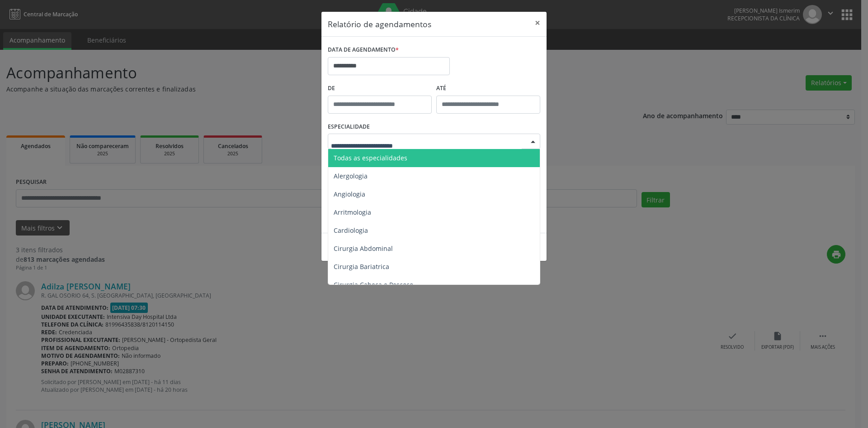 This screenshot has height=428, width=868. What do you see at coordinates (489, 88) in the screenshot?
I see `label: ATÉ` at bounding box center [489, 88].